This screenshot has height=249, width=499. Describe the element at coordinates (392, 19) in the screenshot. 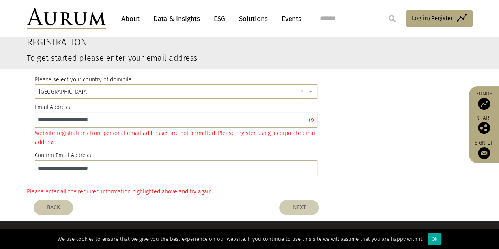

I see `input: Submit` at that location.